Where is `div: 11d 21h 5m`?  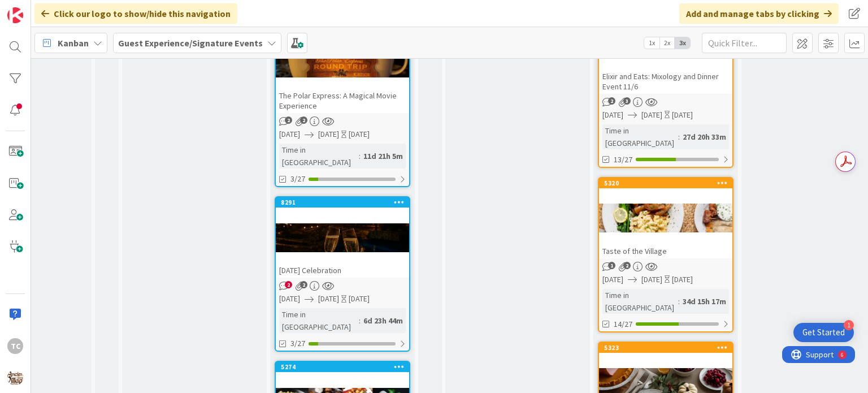 div: 11d 21h 5m is located at coordinates (383, 156).